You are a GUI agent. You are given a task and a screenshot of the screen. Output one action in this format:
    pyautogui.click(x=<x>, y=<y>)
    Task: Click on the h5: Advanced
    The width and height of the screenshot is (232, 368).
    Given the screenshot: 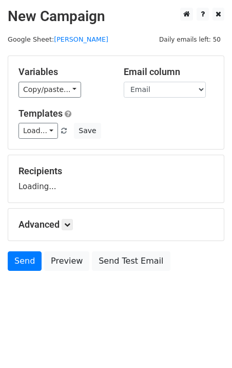 What is the action you would take?
    pyautogui.click(x=116, y=225)
    